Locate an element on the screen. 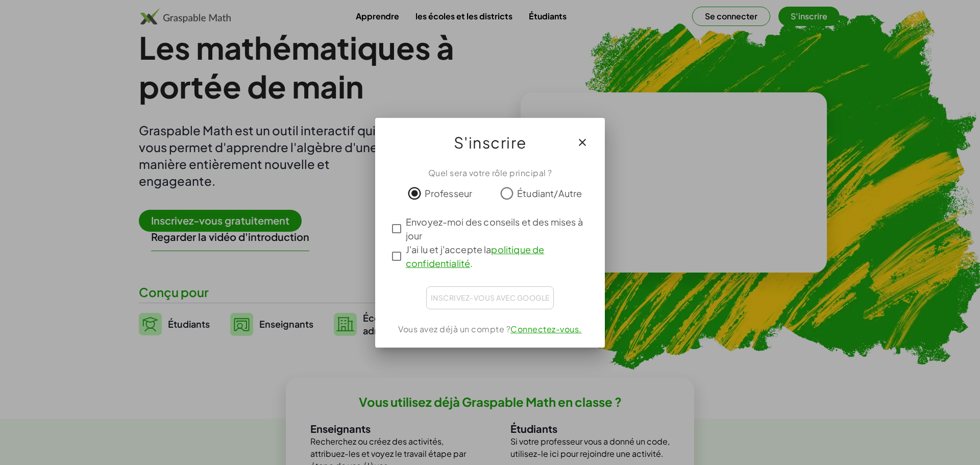  a: Connectez-vous. is located at coordinates (546, 329).